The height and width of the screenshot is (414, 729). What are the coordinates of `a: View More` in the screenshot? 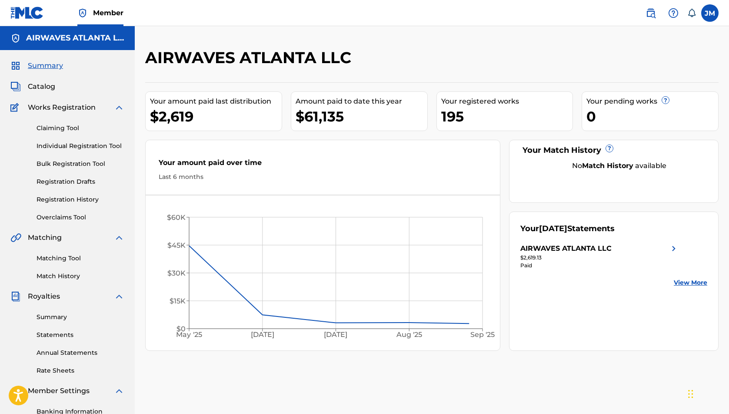 It's located at (691, 282).